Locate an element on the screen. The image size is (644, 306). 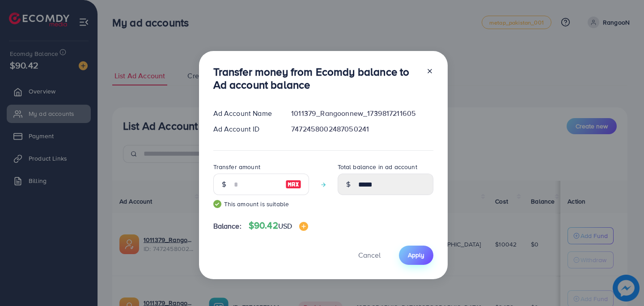
span: Apply is located at coordinates (416, 255).